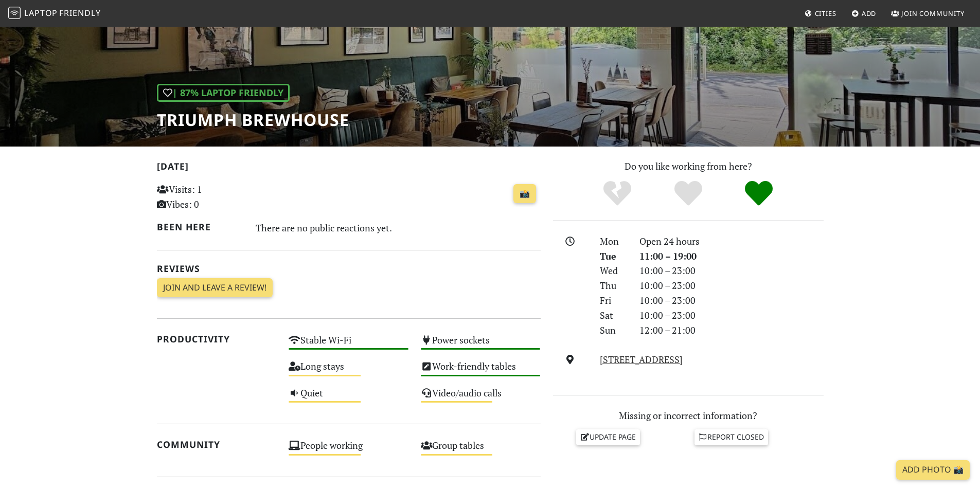  I want to click on a: Join Community, so click(927, 13).